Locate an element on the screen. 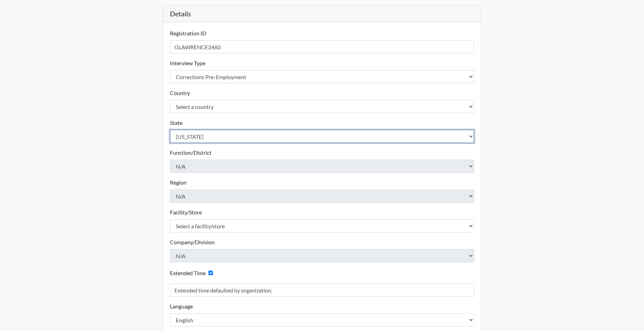 This screenshot has width=644, height=331. input: Insert a Registration ID, which needs to be a unique alphanumeric value for each interviewee is located at coordinates (322, 47).